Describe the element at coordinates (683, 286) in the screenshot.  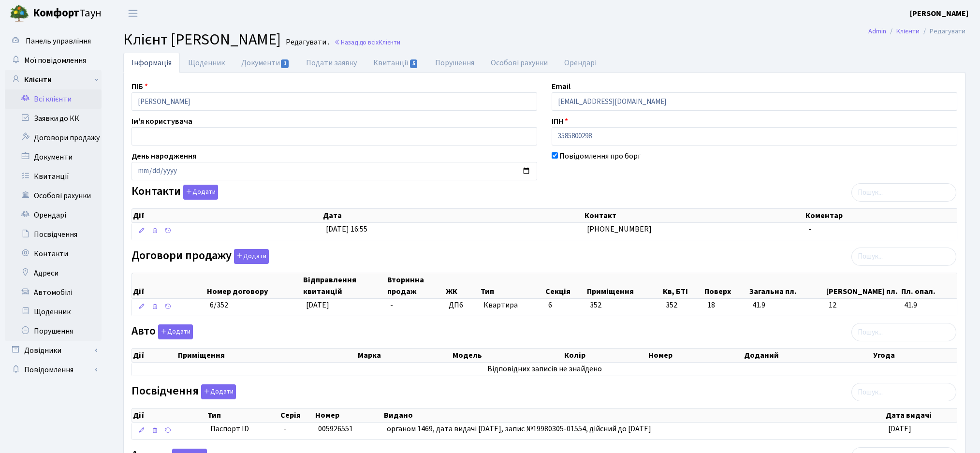
I see `th: Кв, БТІ` at that location.